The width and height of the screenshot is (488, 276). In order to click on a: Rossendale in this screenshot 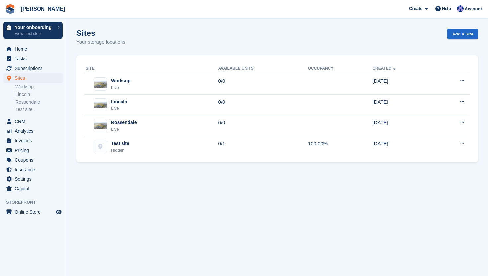, I will do `click(39, 102)`.